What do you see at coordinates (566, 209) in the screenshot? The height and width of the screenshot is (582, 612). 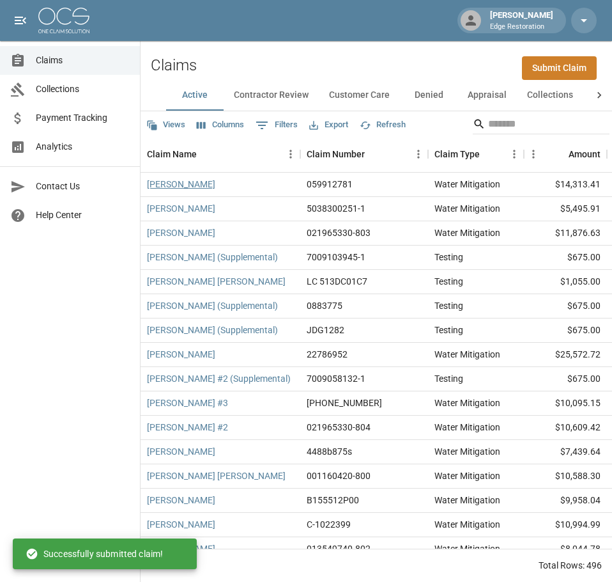 I see `div: $5,495.91` at bounding box center [566, 209].